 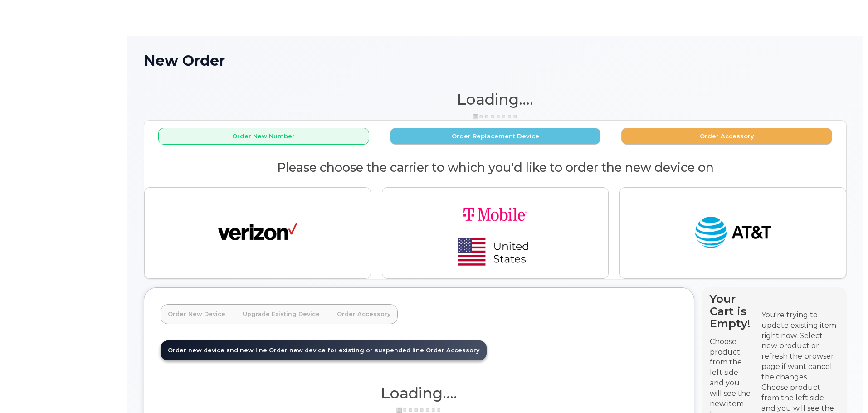 I want to click on a: Order Accessory, so click(x=364, y=314).